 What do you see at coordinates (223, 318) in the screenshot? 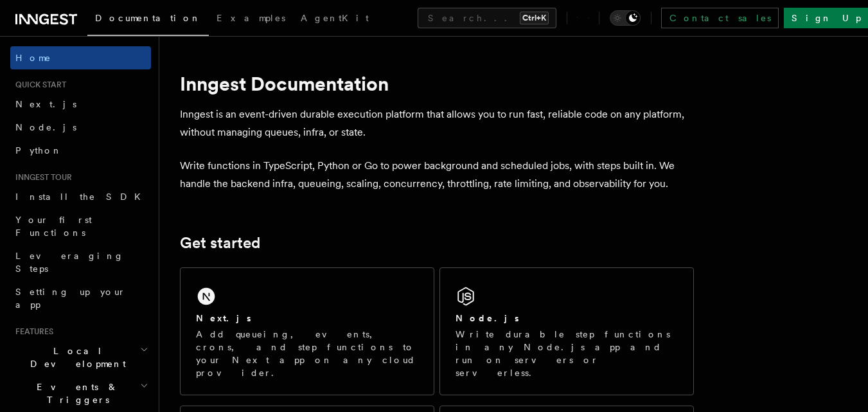
I see `h2: Next.js` at bounding box center [223, 318].